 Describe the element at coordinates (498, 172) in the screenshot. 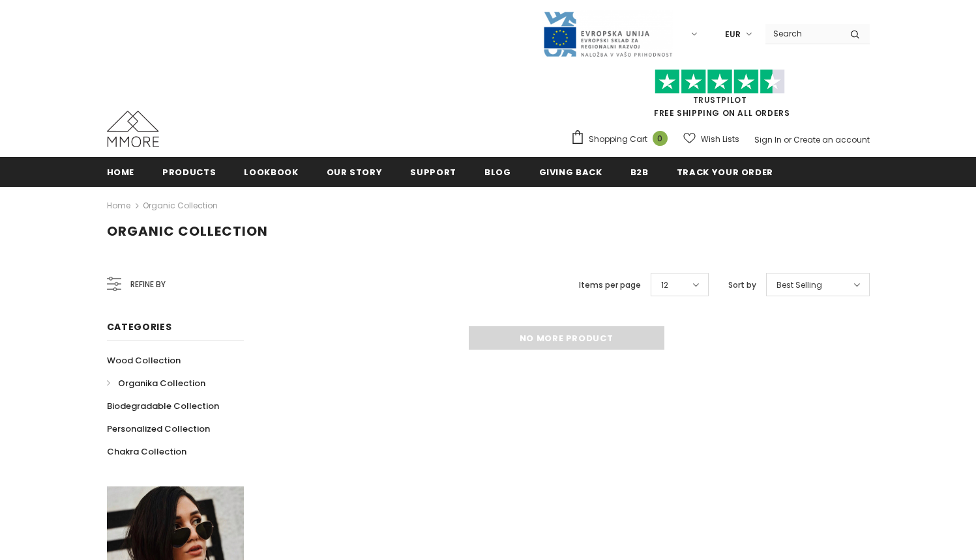

I see `a: Blog` at that location.